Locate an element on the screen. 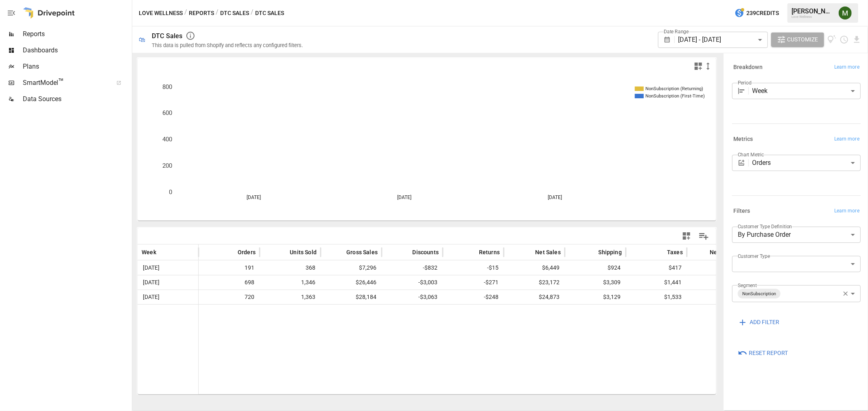 The height and width of the screenshot is (411, 868). button: Reset Report is located at coordinates (763, 353).